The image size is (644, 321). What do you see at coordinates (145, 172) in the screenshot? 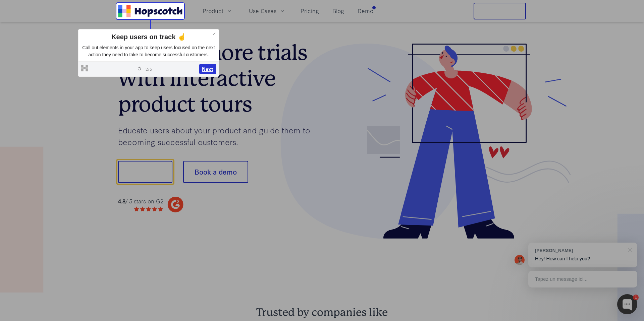
I see `button: Show me!` at bounding box center [145, 172].